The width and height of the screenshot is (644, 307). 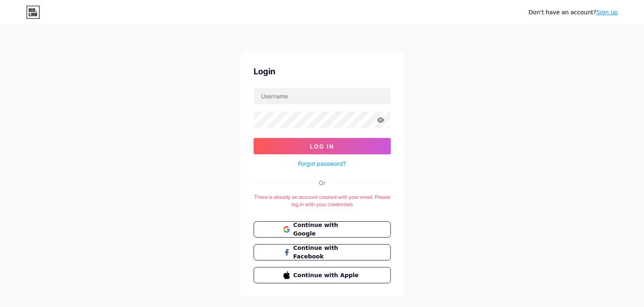 What do you see at coordinates (322, 72) in the screenshot?
I see `div: Login` at bounding box center [322, 72].